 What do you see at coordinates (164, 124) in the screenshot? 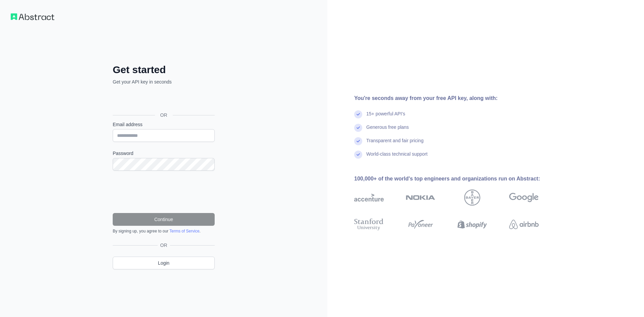
I see `label: Email address` at bounding box center [164, 124].